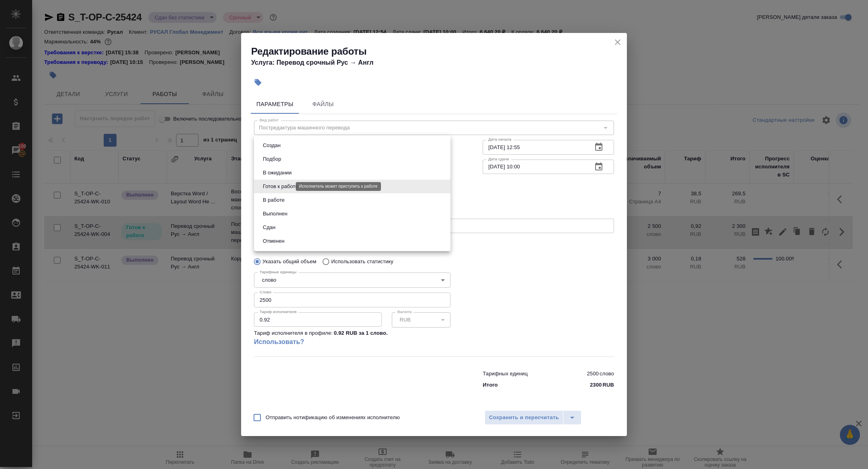 The width and height of the screenshot is (868, 469). What do you see at coordinates (271, 145) in the screenshot?
I see `button: Создан` at bounding box center [271, 145].